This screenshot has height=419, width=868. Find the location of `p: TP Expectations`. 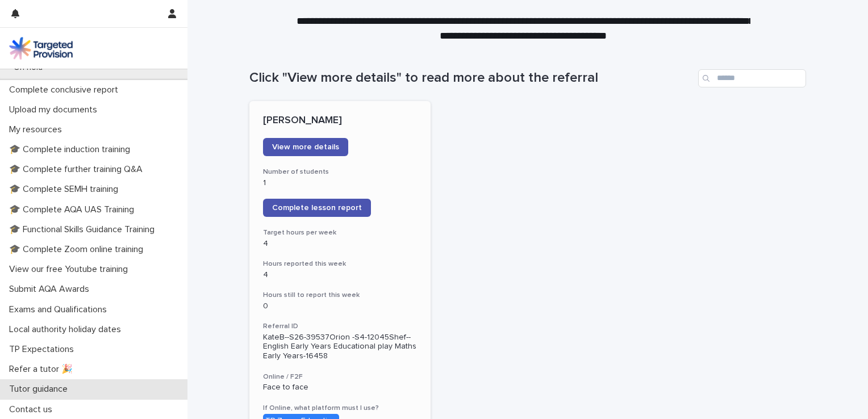

p: TP Expectations is located at coordinates (43, 349).